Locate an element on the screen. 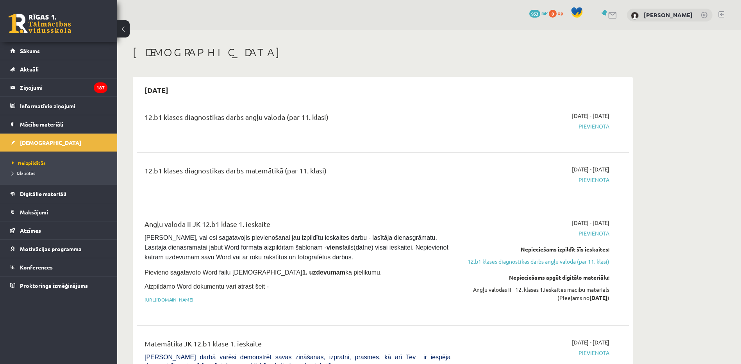 The image size is (741, 364). strong: viens is located at coordinates (334, 247).